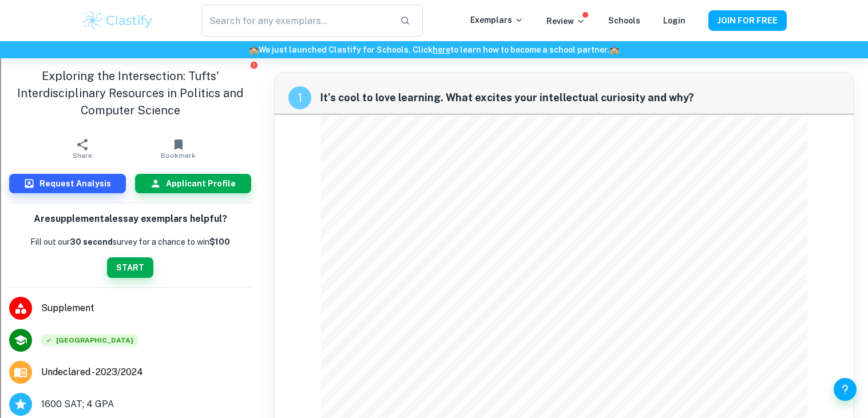  Describe the element at coordinates (845, 389) in the screenshot. I see `button: Help and Feedback` at that location.